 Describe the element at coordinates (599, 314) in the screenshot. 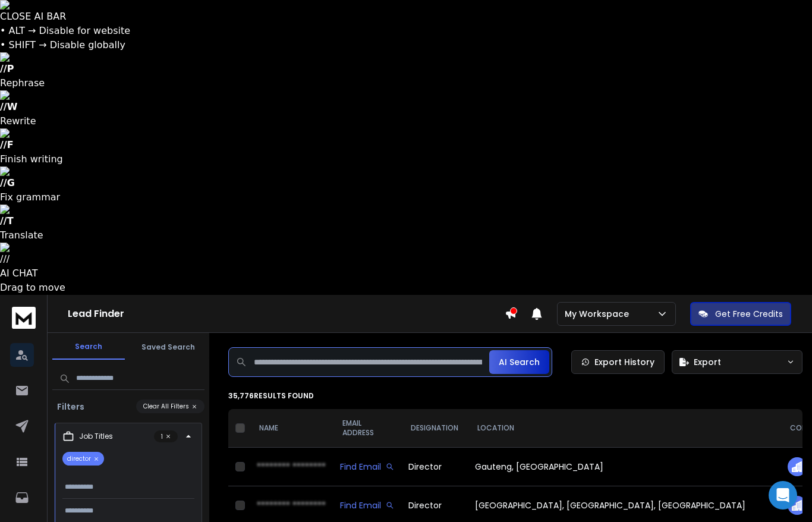

I see `p: My Workspace` at that location.